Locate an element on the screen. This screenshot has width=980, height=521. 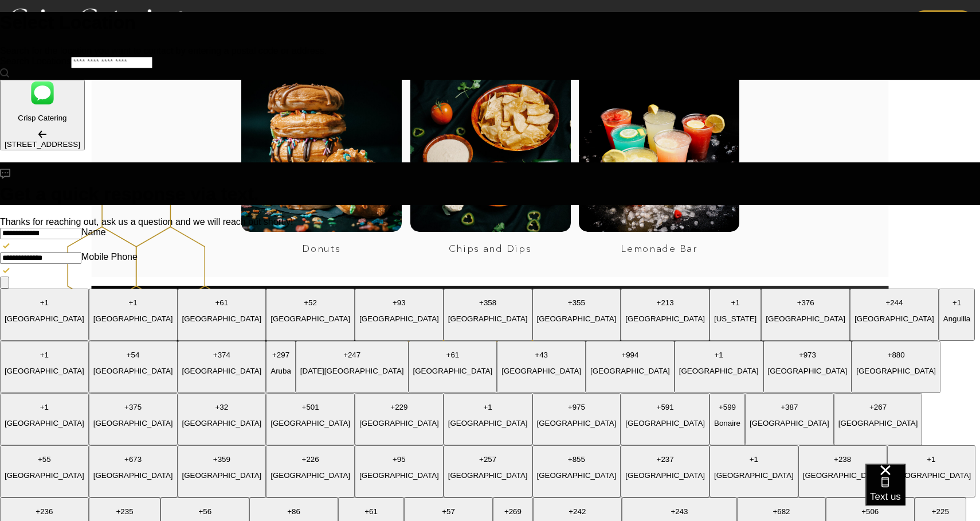
button: +599Bonaire is located at coordinates (728, 419).